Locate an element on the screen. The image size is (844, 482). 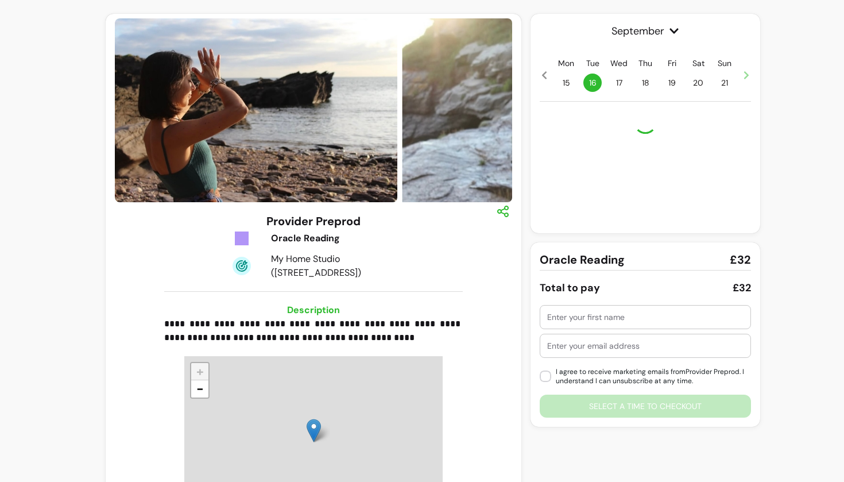
span: 21 is located at coordinates (725, 83).